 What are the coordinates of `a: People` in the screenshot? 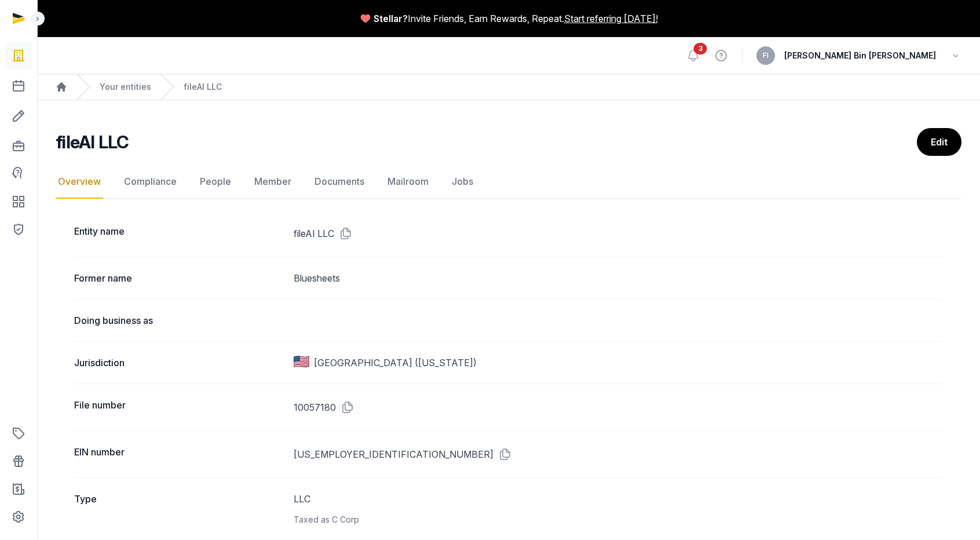 It's located at (215, 181).